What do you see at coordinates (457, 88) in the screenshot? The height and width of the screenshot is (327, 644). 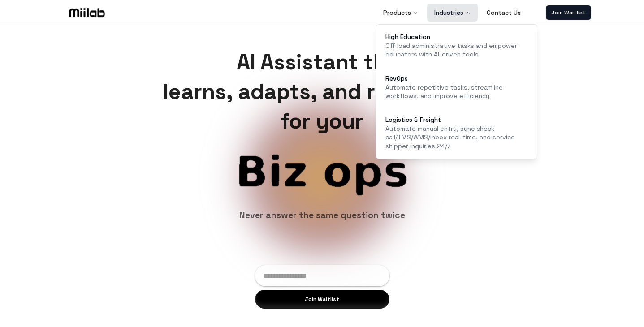 I see `a: RevOpsAutomate repetitive tasks, streamline workflows, and improve efficiency` at bounding box center [457, 88].